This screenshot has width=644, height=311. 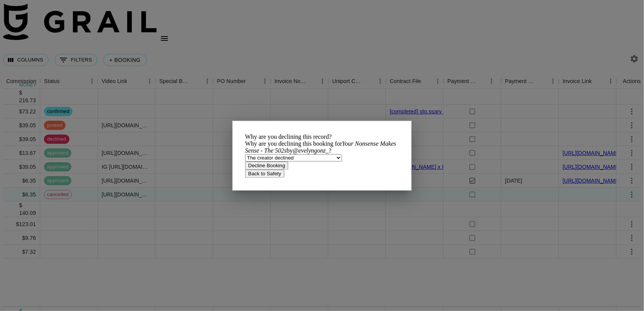 What do you see at coordinates (267, 165) in the screenshot?
I see `button: Decline Booking` at bounding box center [267, 165].